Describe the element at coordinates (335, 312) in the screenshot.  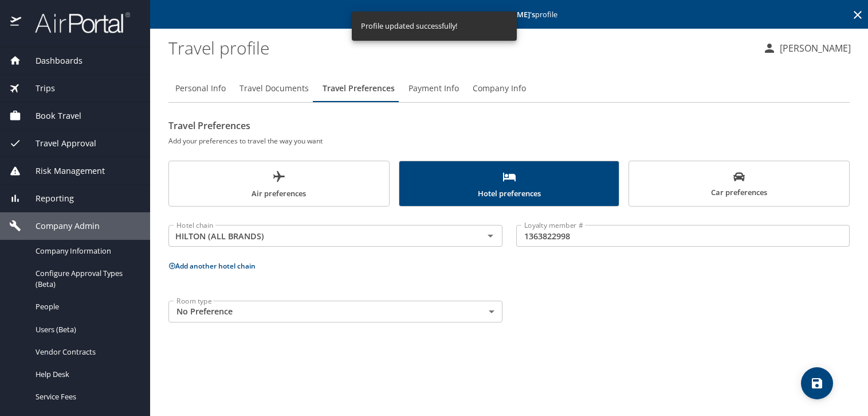
I see `div: No Preference` at that location.